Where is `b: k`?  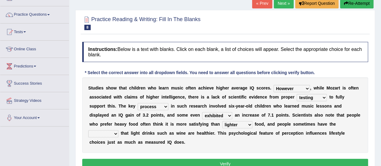 b: k is located at coordinates (130, 106).